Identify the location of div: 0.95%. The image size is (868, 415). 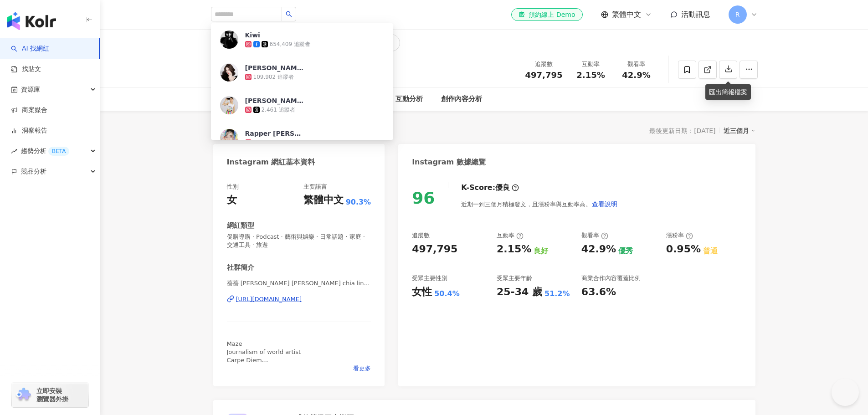
(683, 250).